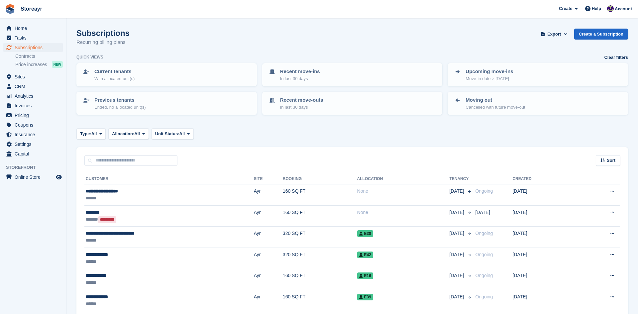 The image size is (638, 314). I want to click on span: Create, so click(566, 9).